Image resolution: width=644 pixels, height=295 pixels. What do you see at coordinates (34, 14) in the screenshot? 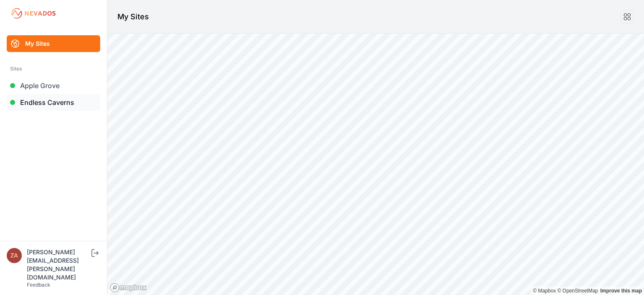
I see `img: Nevados` at bounding box center [34, 14].